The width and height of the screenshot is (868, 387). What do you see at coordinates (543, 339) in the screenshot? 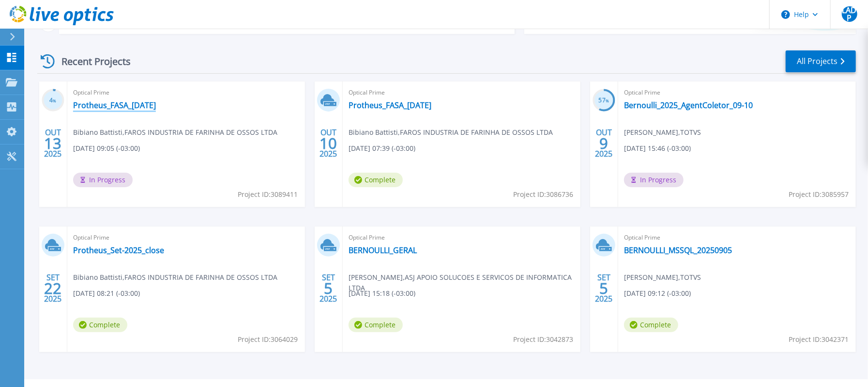
I see `span: Project ID: 3042873` at bounding box center [543, 339].